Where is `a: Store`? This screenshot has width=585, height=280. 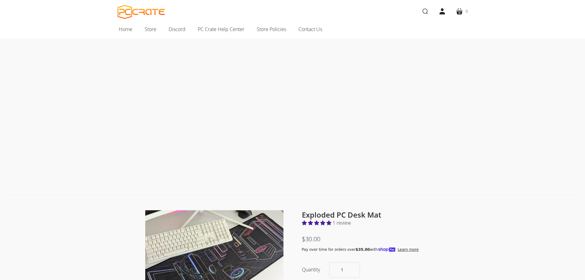 a: Store is located at coordinates (150, 29).